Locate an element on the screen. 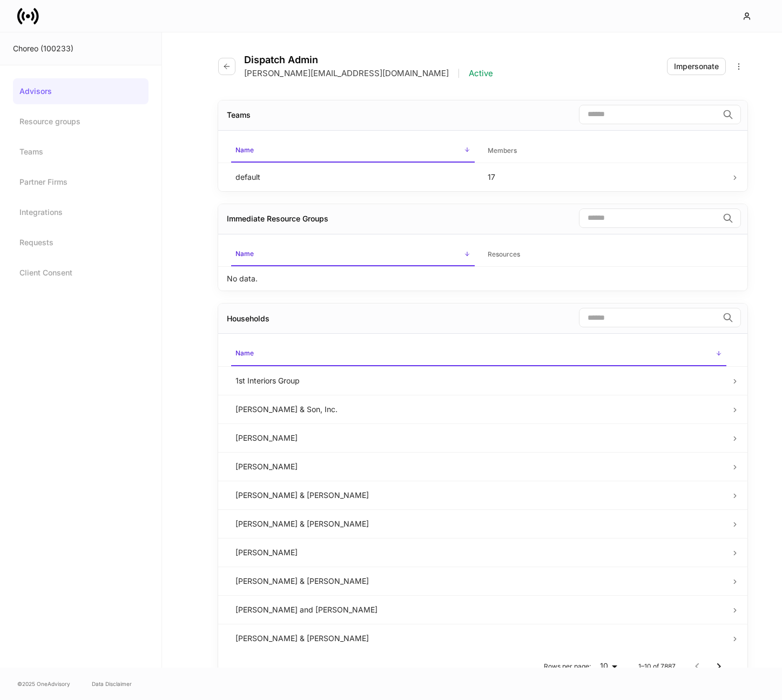 Image resolution: width=782 pixels, height=700 pixels. td: 1st Interiors Group is located at coordinates (478, 380).